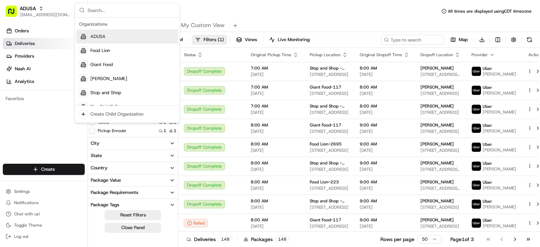 The image size is (540, 247). Describe the element at coordinates (196, 223) in the screenshot. I see `button: Failed` at that location.